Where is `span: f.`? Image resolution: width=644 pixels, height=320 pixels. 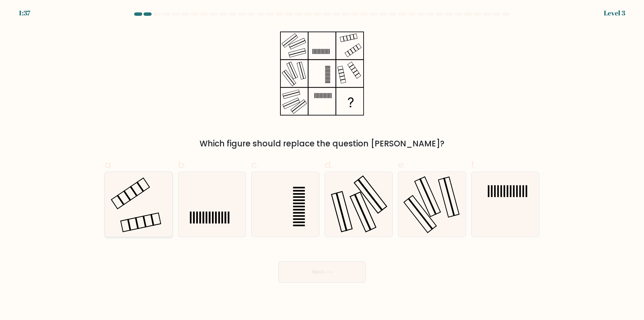 span: f. is located at coordinates (474, 164).